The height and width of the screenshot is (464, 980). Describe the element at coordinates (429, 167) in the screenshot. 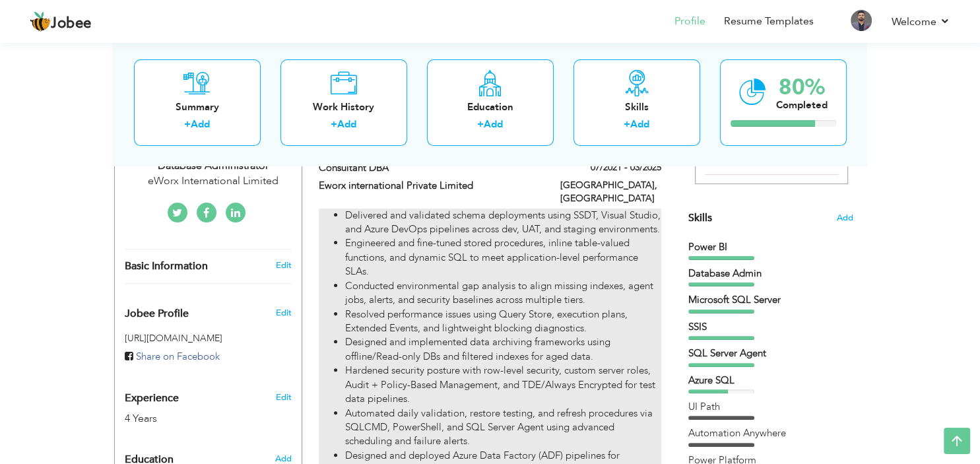

I see `label: Consultant DBA` at that location.